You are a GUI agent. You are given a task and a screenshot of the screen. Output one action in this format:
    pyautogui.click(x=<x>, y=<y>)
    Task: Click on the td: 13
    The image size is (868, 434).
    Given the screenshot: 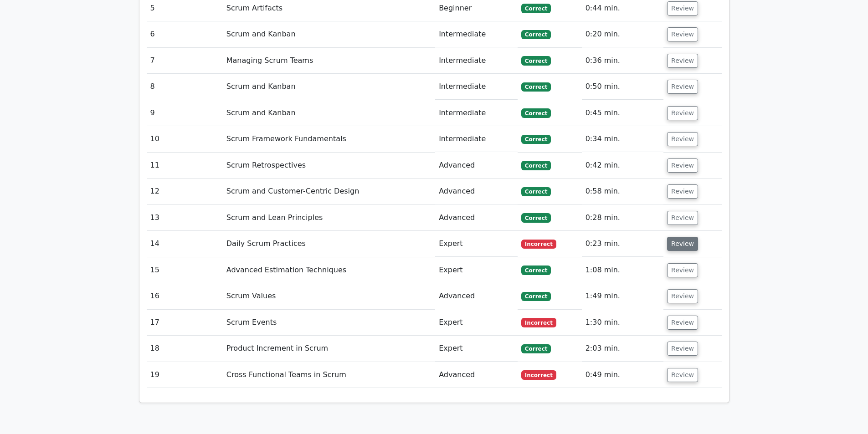 What is the action you would take?
    pyautogui.click(x=185, y=218)
    